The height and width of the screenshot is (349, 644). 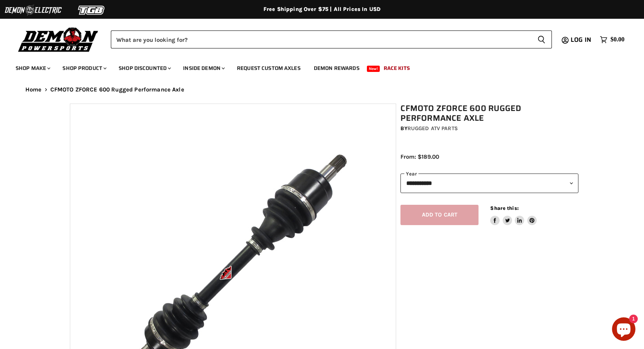 I want to click on a: Shop Discounted, so click(x=144, y=68).